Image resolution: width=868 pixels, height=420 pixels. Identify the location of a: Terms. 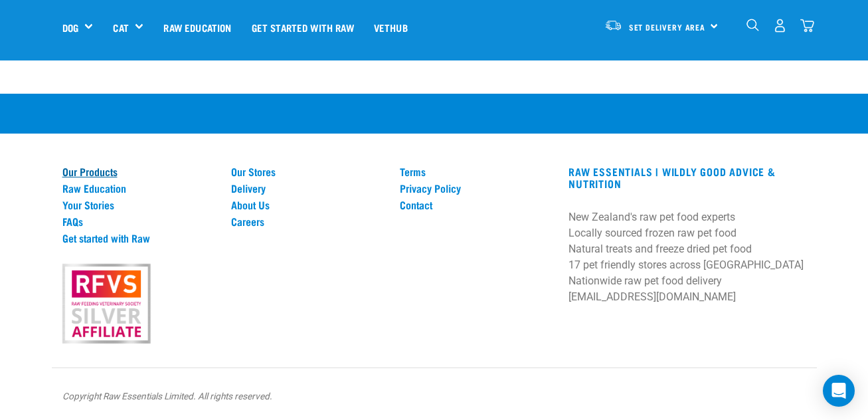
(476, 172).